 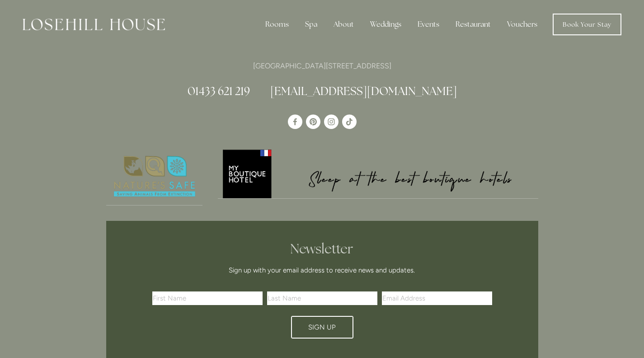 I want to click on a: Vouchers, so click(x=522, y=25).